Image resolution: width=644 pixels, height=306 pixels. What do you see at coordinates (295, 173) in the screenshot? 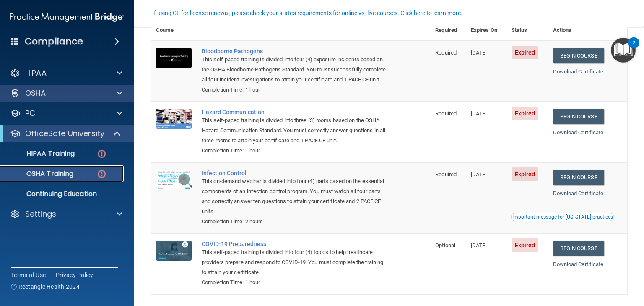
I see `div: Infection Control` at bounding box center [295, 173].